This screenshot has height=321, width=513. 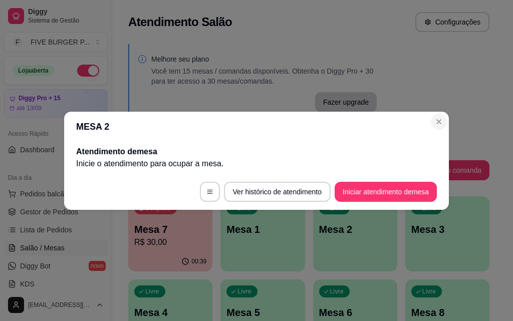 I want to click on button: Iniciar atendimento demesa, so click(x=386, y=192).